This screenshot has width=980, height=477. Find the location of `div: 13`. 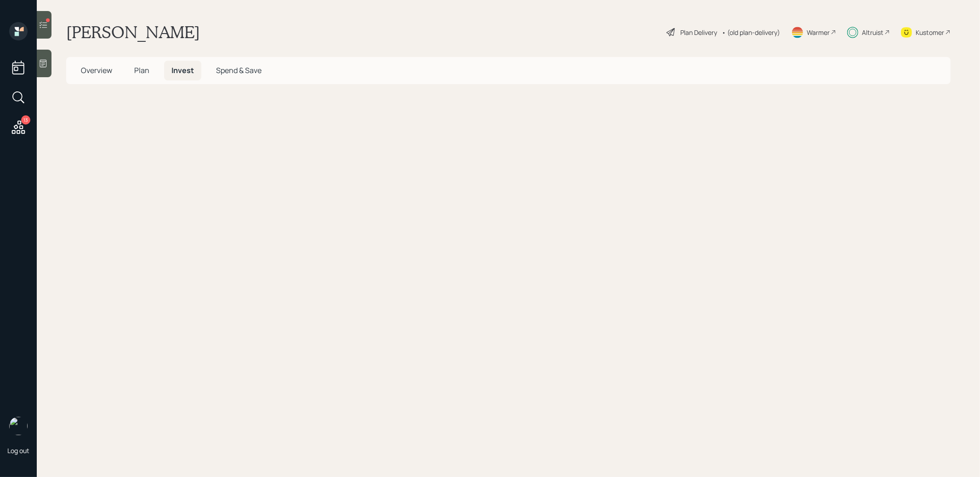

div: 13 is located at coordinates (26, 120).